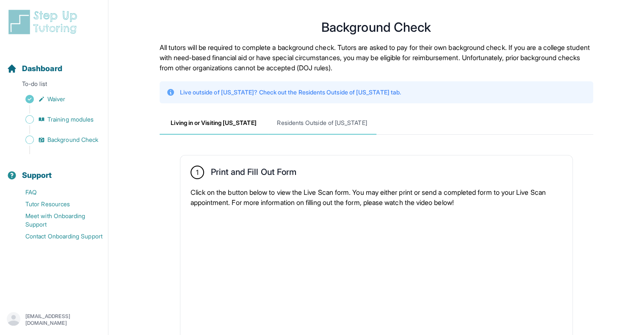 This screenshot has width=644, height=335. Describe the element at coordinates (376, 123) in the screenshot. I see `nav: Tabs` at that location.